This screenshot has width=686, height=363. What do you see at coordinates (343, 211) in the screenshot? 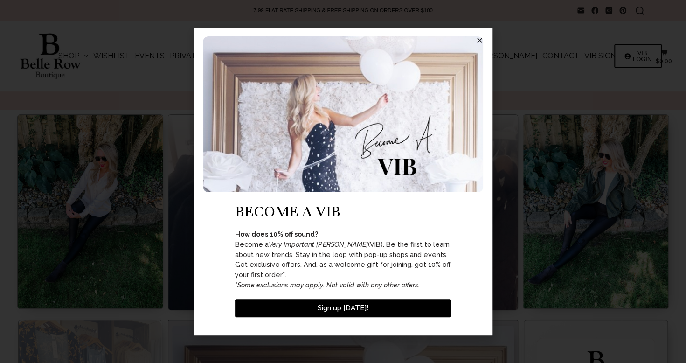
I see `h2: become a vib` at bounding box center [343, 211].